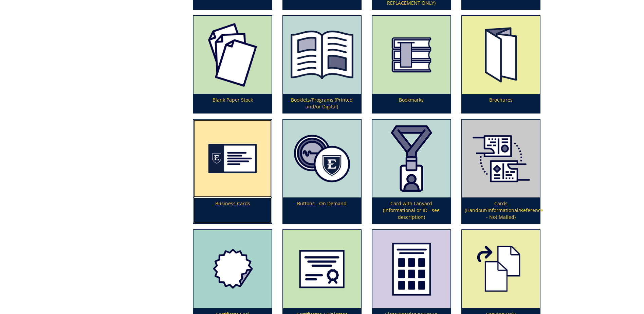  What do you see at coordinates (500, 210) in the screenshot?
I see `p: Cards (Handout/Informational/Reference - Not Mailed)` at bounding box center [500, 210].